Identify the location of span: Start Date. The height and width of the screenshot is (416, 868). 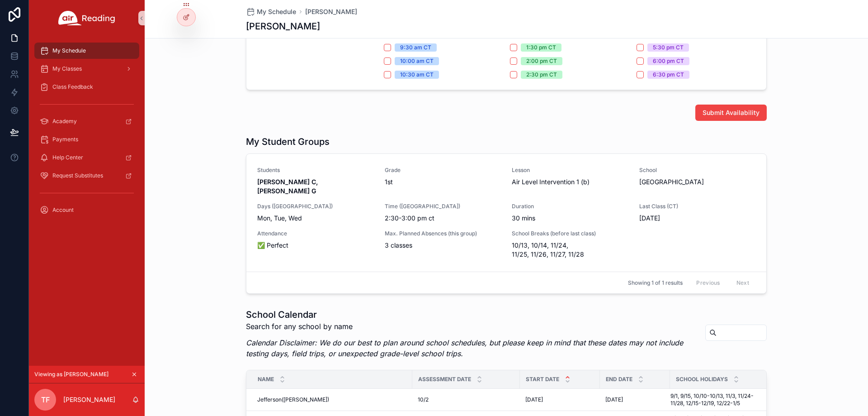
(543, 379).